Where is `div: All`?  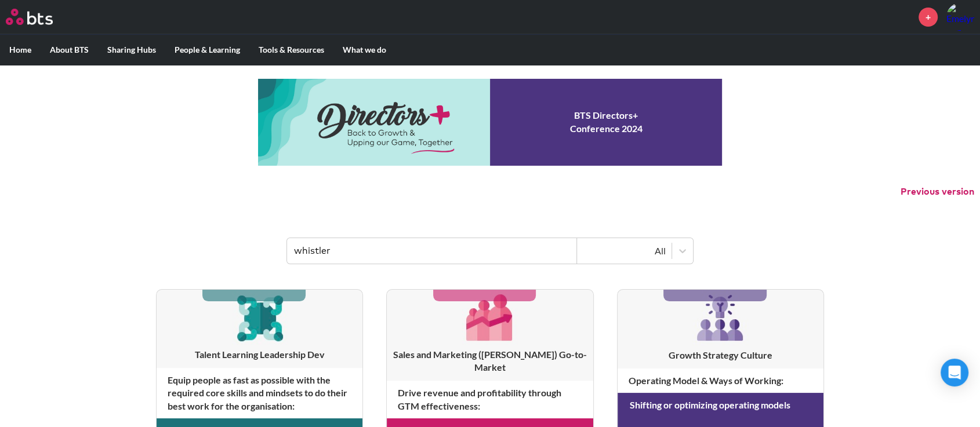
div: All is located at coordinates (624, 251).